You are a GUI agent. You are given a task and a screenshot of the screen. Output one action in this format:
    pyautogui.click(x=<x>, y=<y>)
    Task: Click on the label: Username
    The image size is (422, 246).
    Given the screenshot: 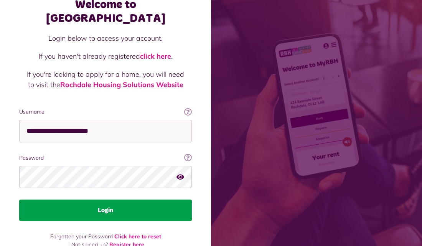 What is the action you would take?
    pyautogui.click(x=105, y=112)
    